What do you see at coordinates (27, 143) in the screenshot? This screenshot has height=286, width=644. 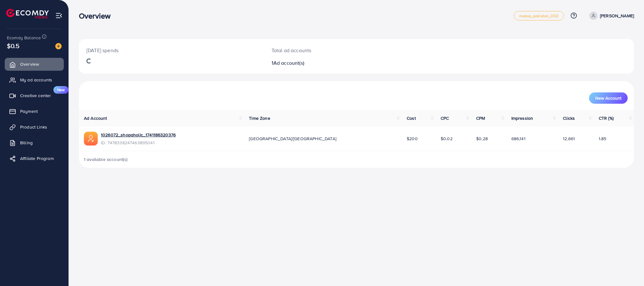 I see `span: Billing` at bounding box center [27, 143].